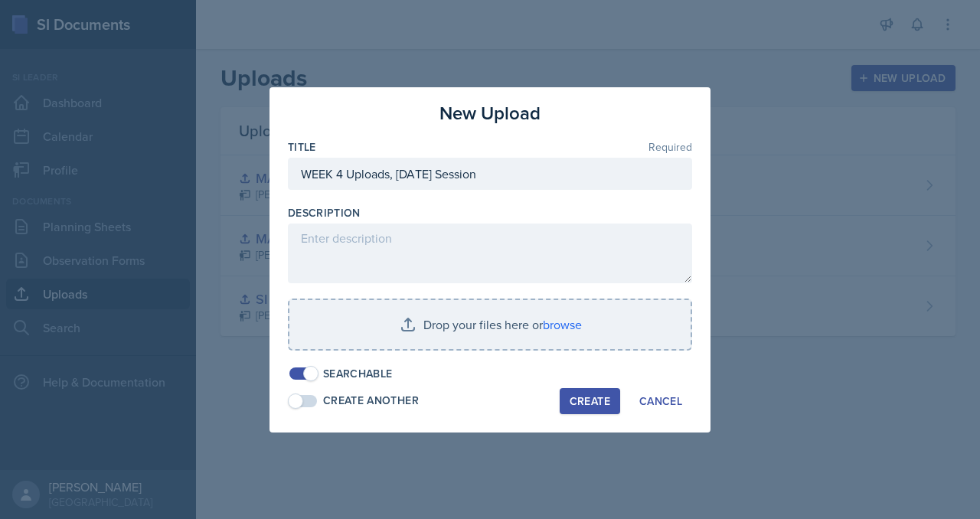 This screenshot has width=980, height=519. Describe the element at coordinates (324, 213) in the screenshot. I see `label: Description` at that location.